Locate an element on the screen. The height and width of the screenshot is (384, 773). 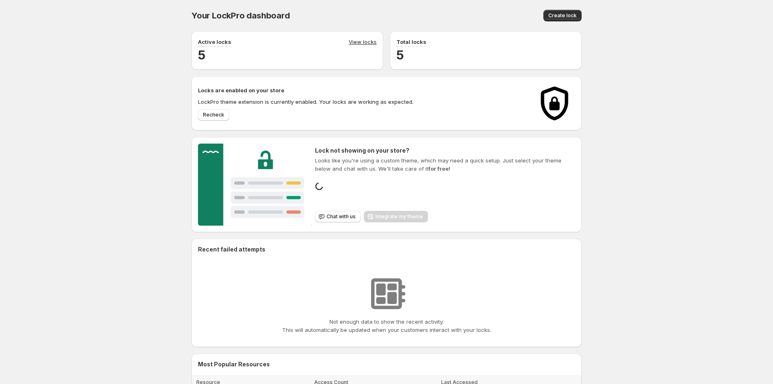
p: Active locks is located at coordinates (214, 42).